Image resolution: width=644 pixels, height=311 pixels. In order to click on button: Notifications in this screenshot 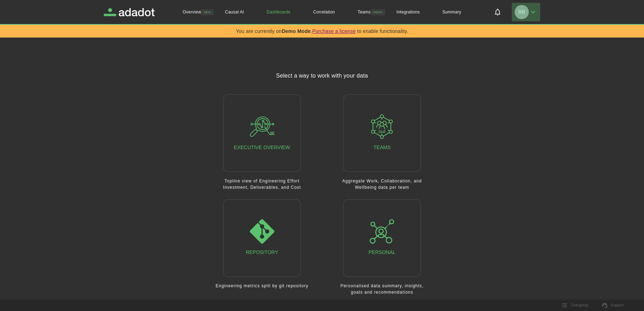, I will do `click(497, 12)`.